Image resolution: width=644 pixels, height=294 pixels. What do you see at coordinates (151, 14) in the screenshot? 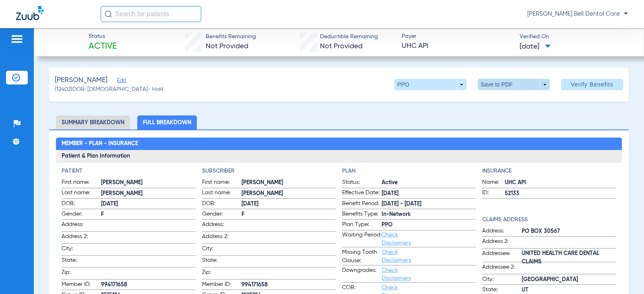
I see `input: Search for patients` at bounding box center [151, 14].